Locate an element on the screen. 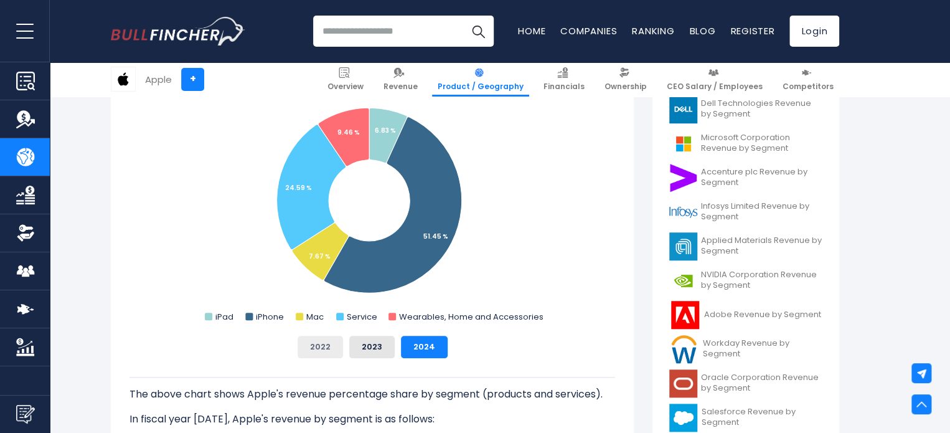 The image size is (950, 433). a: Competitors is located at coordinates (808, 79).